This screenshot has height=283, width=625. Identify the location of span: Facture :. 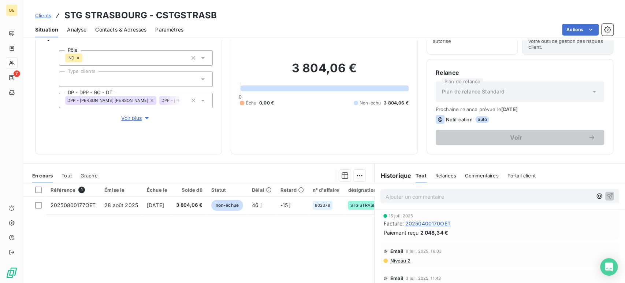
(394, 223).